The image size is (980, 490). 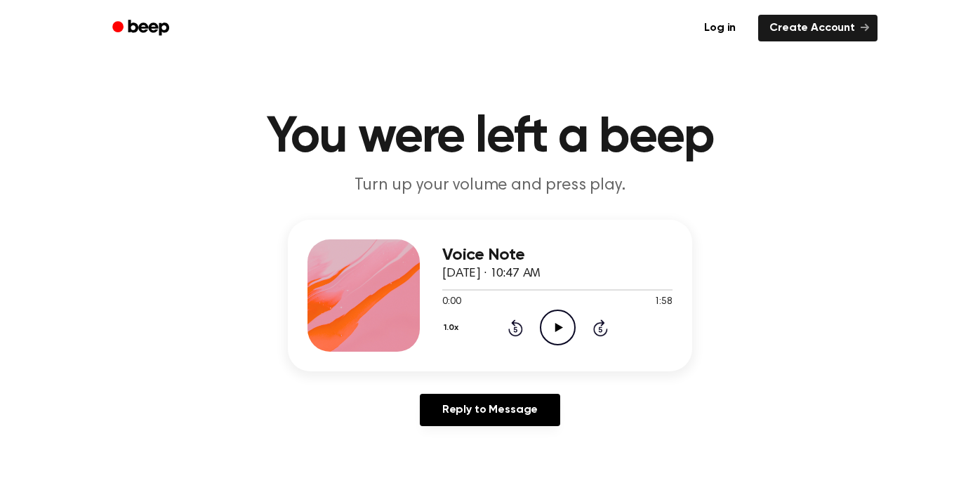 I want to click on h3: Voice Note, so click(x=557, y=255).